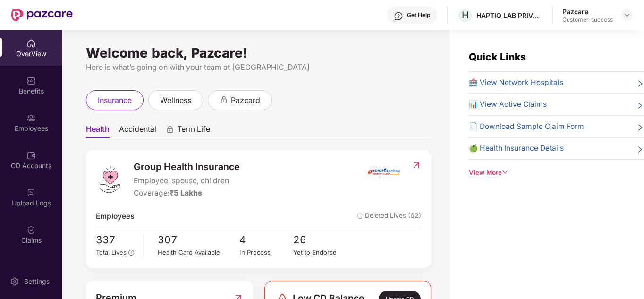 This screenshot has width=644, height=299. What do you see at coordinates (527, 126) in the screenshot?
I see `span: 📄 Download Sample Claim Form` at bounding box center [527, 126].